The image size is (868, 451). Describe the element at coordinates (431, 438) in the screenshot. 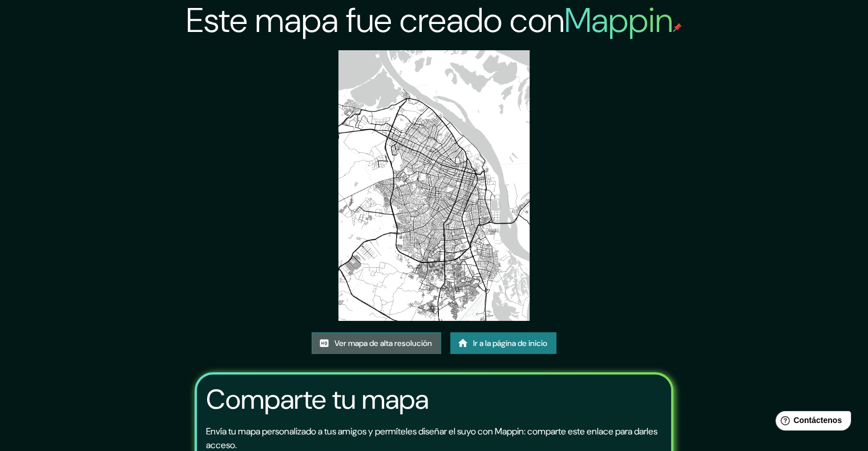

I see `font: Envía tu mapa personalizado a tus amigos y permíteles diseñar el suyo con Mappin: comparte este e...` at that location.